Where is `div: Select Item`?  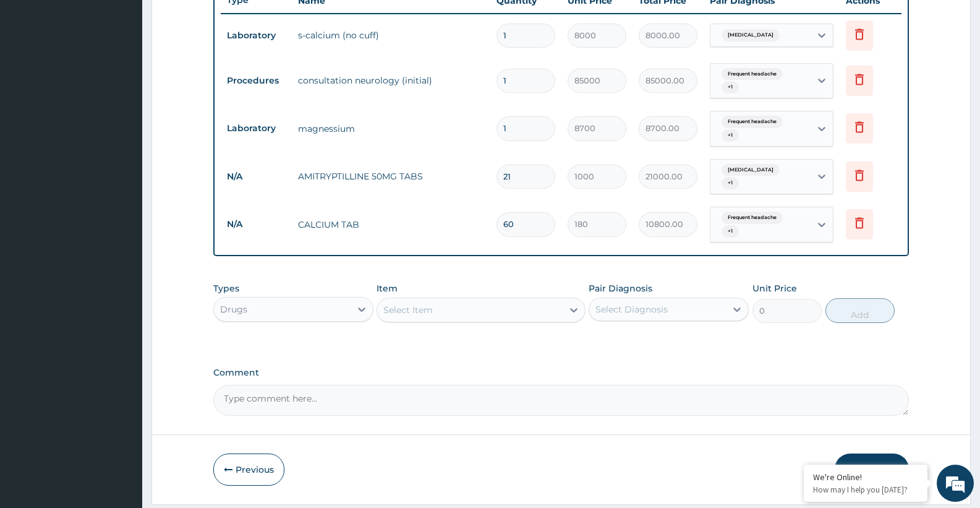 div: Select Item is located at coordinates (408, 310).